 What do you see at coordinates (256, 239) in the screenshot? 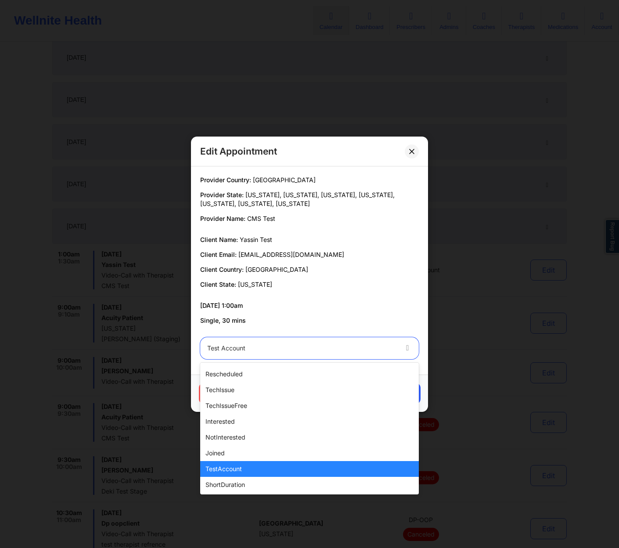
I see `span: Yassin Test` at bounding box center [256, 239].